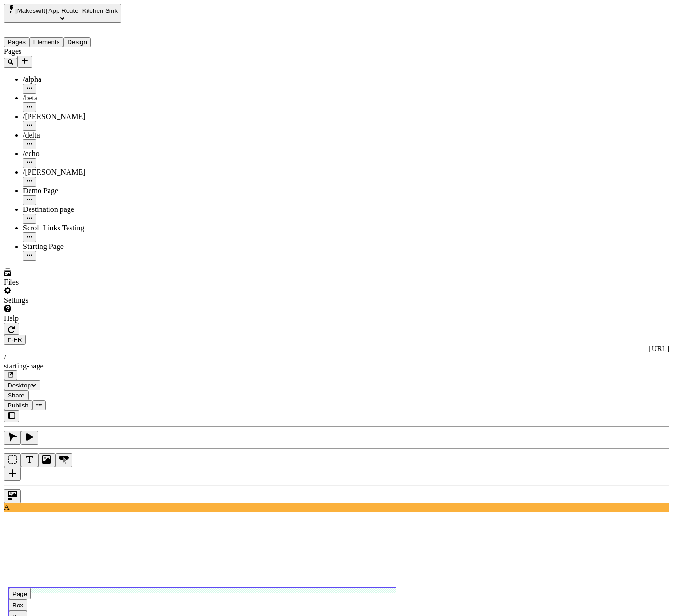 Image resolution: width=673 pixels, height=616 pixels. I want to click on div: /delta, so click(79, 135).